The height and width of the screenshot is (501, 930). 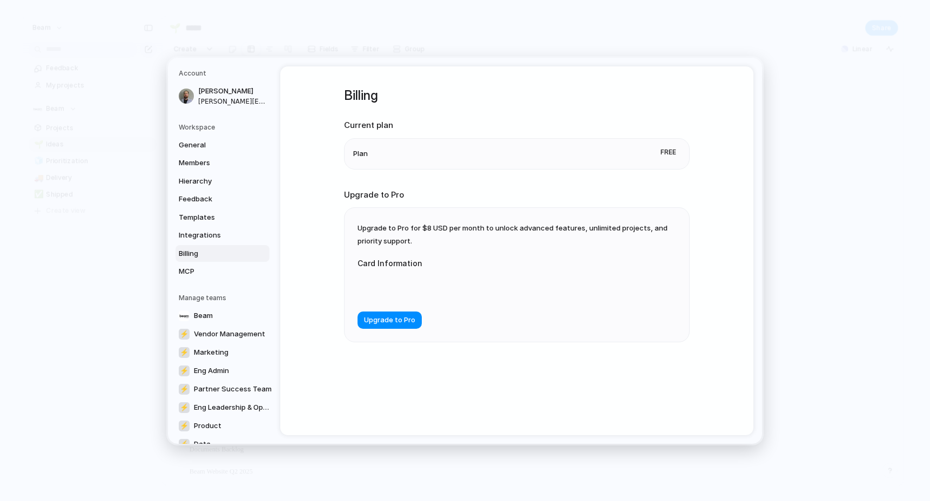 What do you see at coordinates (213, 253) in the screenshot?
I see `span: Billing` at bounding box center [213, 253].